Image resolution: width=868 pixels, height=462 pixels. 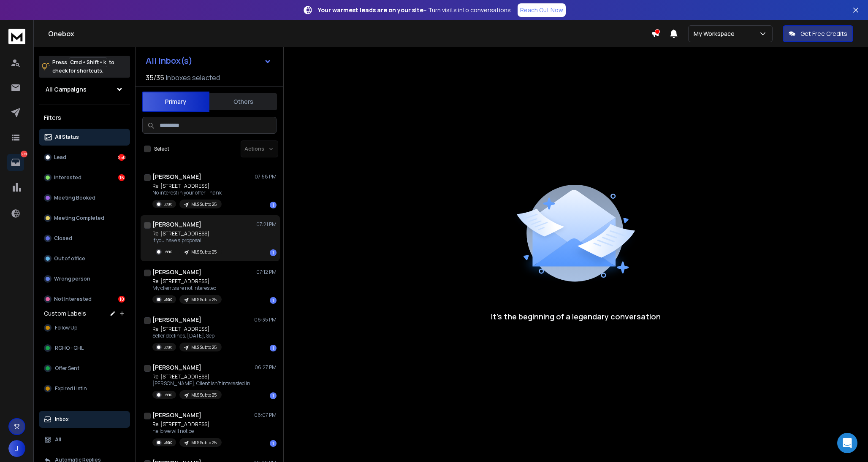 I want to click on p: 06:07 PM, so click(x=265, y=415).